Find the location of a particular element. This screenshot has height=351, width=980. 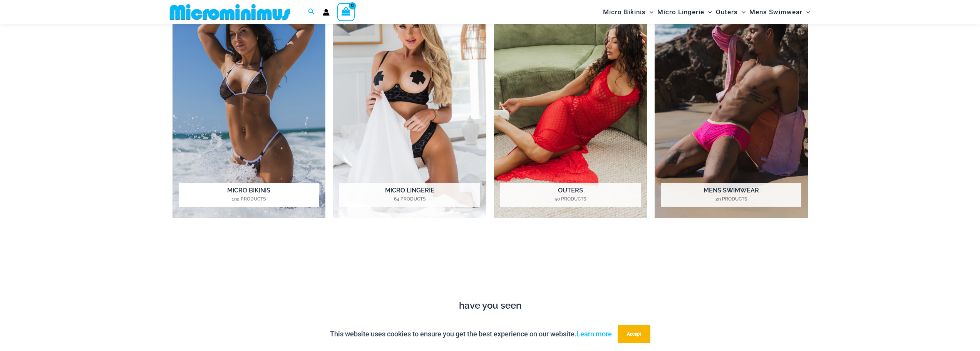

span: Micro Bikinis is located at coordinates (624, 12).